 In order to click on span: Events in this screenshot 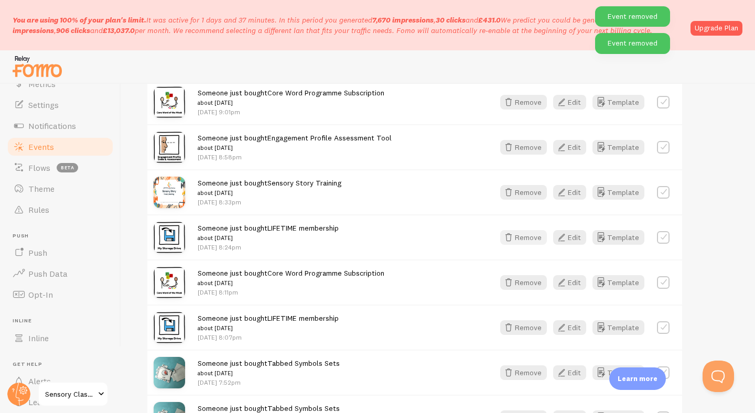, I will do `click(41, 147)`.